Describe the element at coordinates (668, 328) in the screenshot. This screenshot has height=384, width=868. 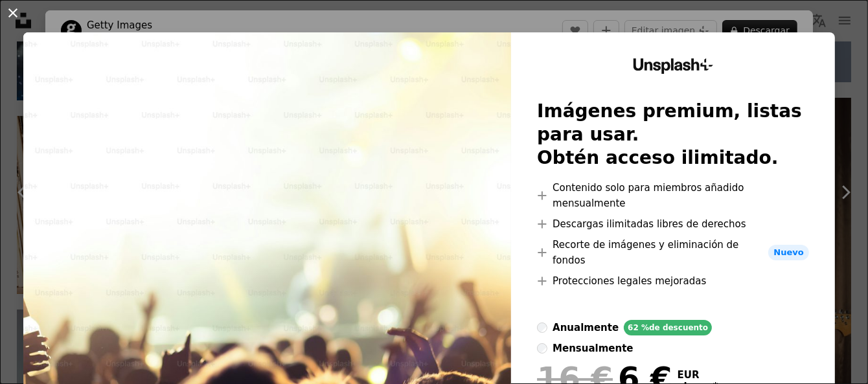
I see `div: 62 % de descuento` at that location.